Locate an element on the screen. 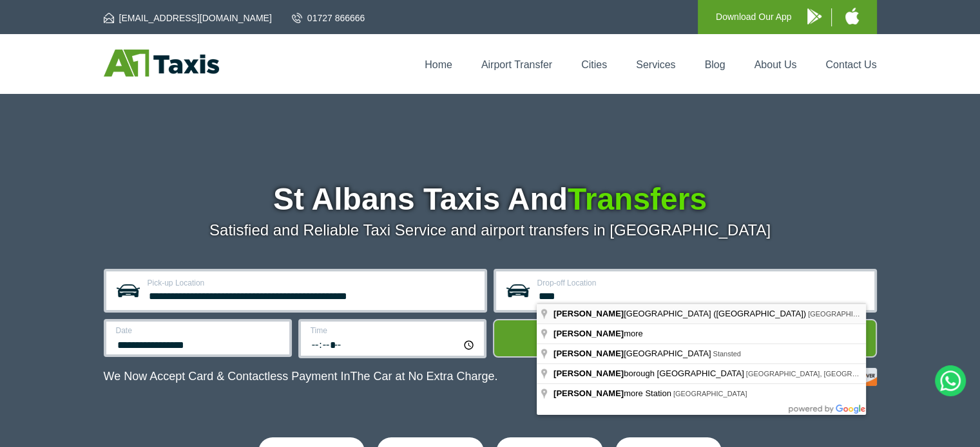  span: more Station is located at coordinates (613, 393).